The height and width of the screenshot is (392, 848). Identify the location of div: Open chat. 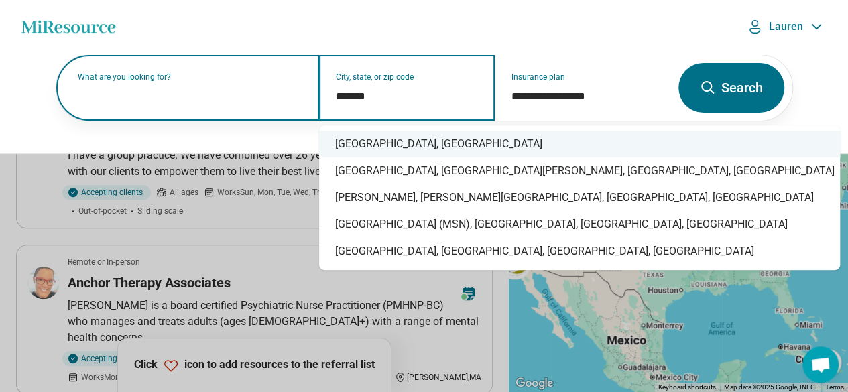
(821, 365).